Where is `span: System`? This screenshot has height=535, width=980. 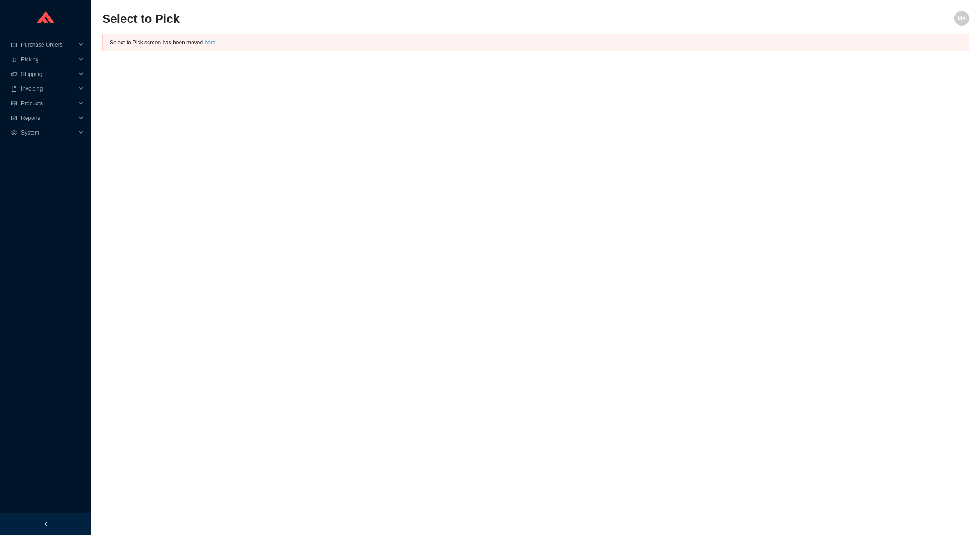
span: System is located at coordinates (48, 133).